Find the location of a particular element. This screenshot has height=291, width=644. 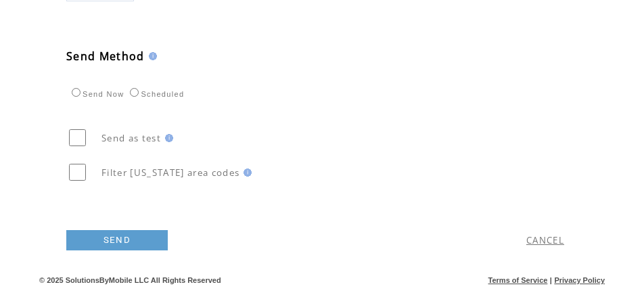

a: SEND is located at coordinates (117, 240).